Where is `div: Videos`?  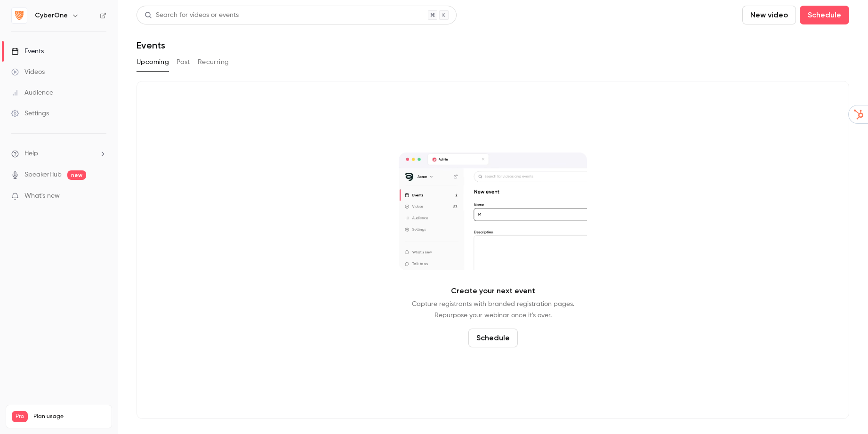
div: Videos is located at coordinates (28, 72).